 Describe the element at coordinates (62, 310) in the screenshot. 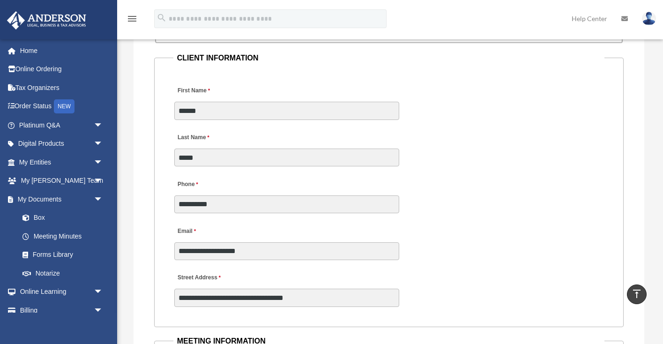

I see `a: Billingarrow_drop_down` at that location.